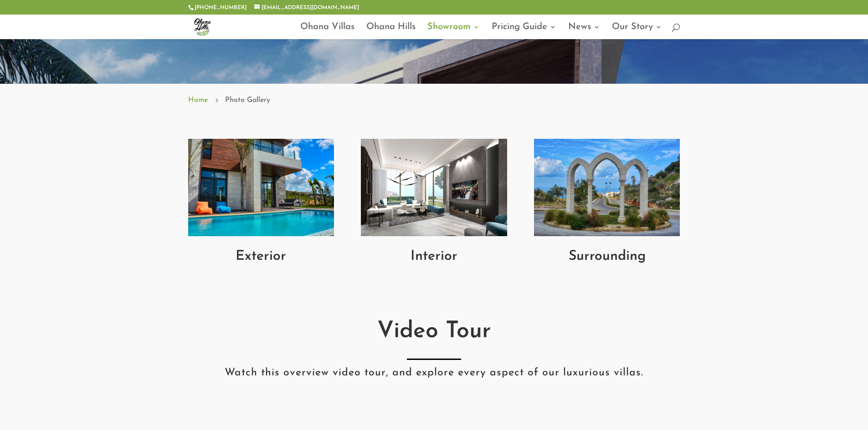  I want to click on a: Ohana Villas, so click(327, 31).